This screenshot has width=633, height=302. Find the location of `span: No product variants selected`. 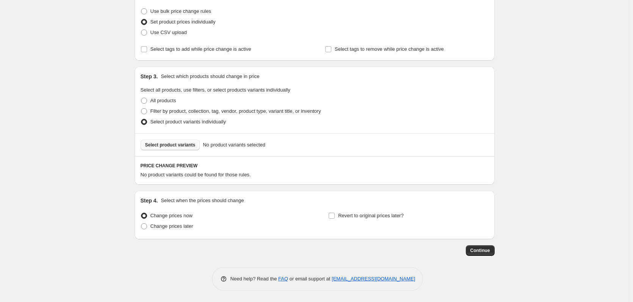

span: No product variants selected is located at coordinates (234, 145).